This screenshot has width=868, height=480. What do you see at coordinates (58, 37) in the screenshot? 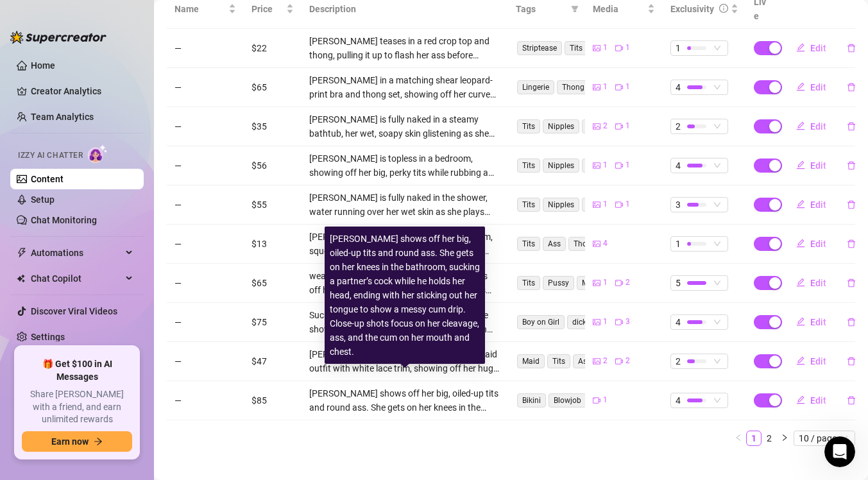
I see `img: logo-BBDzfeDw.svg` at bounding box center [58, 37].